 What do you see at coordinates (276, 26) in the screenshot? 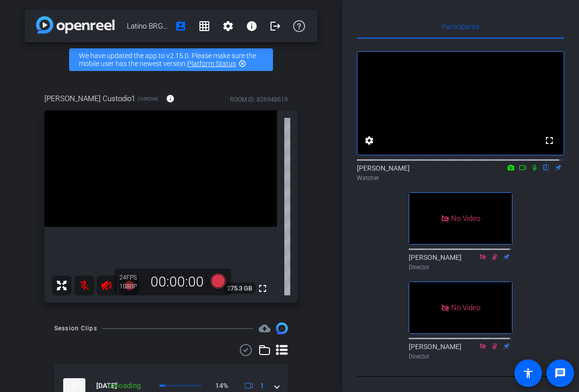
I see `mat-icon: logout` at bounding box center [276, 26].